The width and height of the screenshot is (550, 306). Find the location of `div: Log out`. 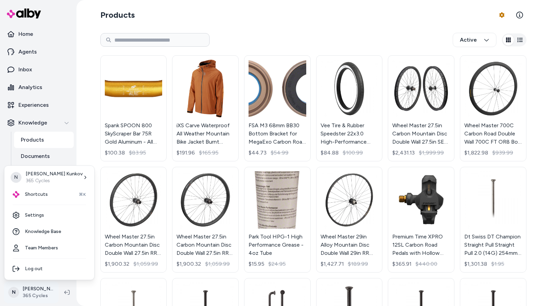

div: Log out is located at coordinates (49, 269).